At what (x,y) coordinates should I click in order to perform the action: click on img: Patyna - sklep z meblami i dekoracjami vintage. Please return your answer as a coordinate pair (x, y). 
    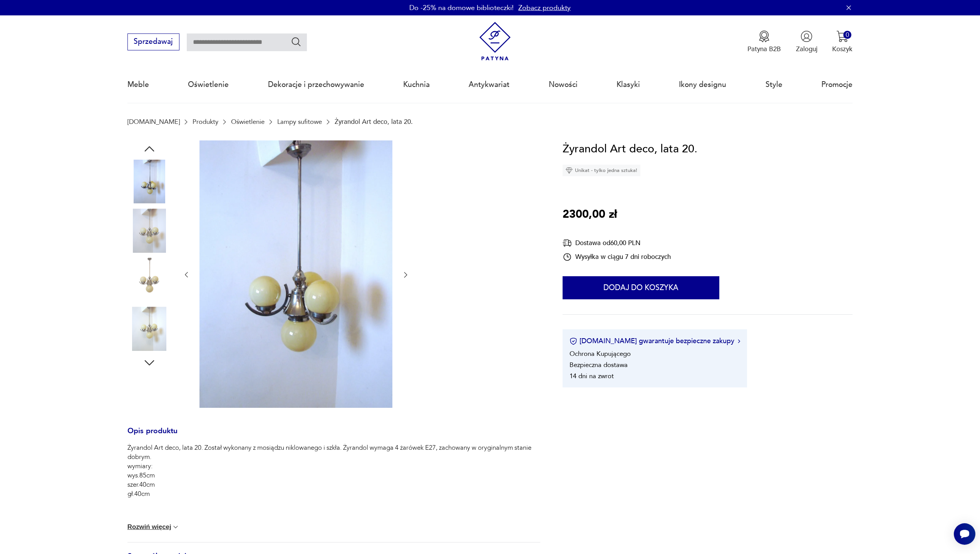
    Looking at the image, I should click on (495, 41).